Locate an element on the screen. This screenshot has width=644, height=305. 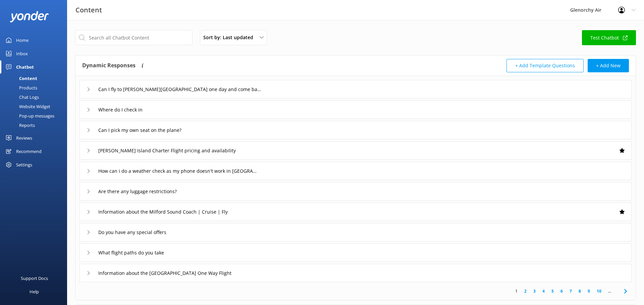
h3: Content is located at coordinates (89, 10).